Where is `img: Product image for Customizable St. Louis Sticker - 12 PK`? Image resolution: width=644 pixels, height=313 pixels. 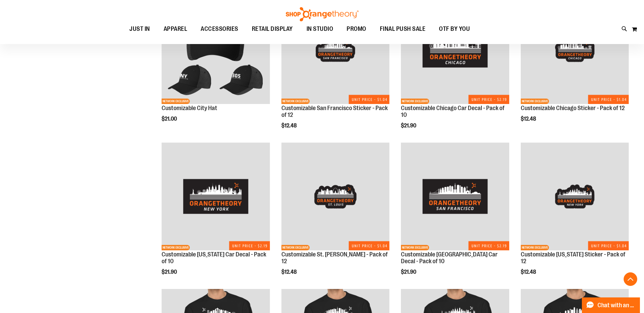
img: Product image for Customizable St. Louis Sticker - 12 PK is located at coordinates (335, 196).